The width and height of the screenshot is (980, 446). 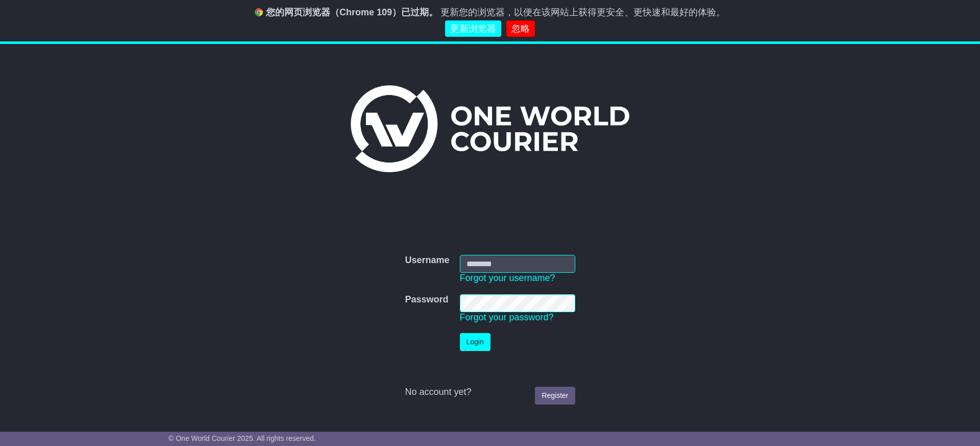 I want to click on a: Forgot your username?, so click(x=508, y=278).